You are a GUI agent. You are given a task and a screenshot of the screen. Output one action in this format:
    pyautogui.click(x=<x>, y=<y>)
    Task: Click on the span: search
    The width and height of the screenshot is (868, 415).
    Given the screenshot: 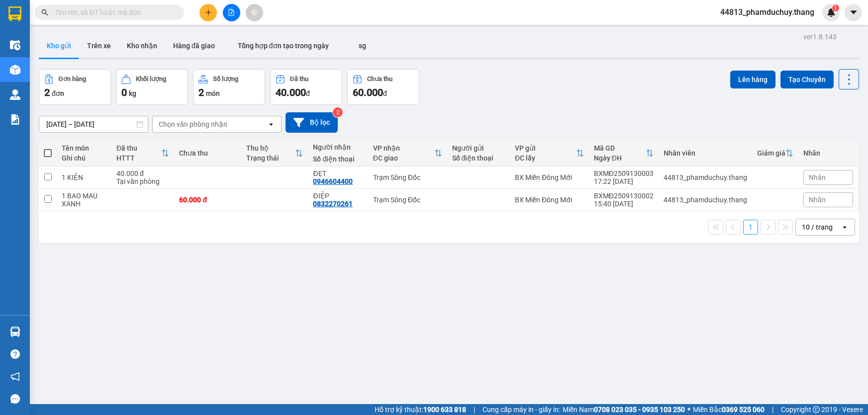 What is the action you would take?
    pyautogui.click(x=44, y=12)
    